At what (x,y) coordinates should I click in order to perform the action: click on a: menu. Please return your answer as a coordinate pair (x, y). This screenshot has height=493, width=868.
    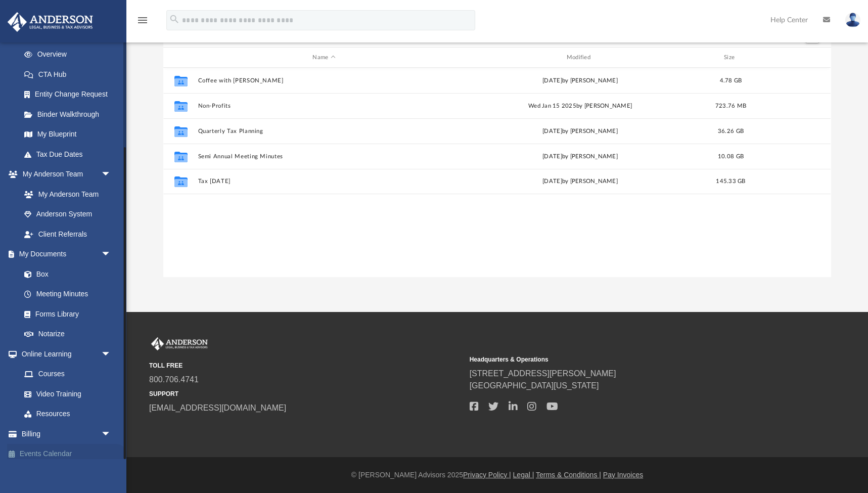
    Looking at the image, I should click on (142, 23).